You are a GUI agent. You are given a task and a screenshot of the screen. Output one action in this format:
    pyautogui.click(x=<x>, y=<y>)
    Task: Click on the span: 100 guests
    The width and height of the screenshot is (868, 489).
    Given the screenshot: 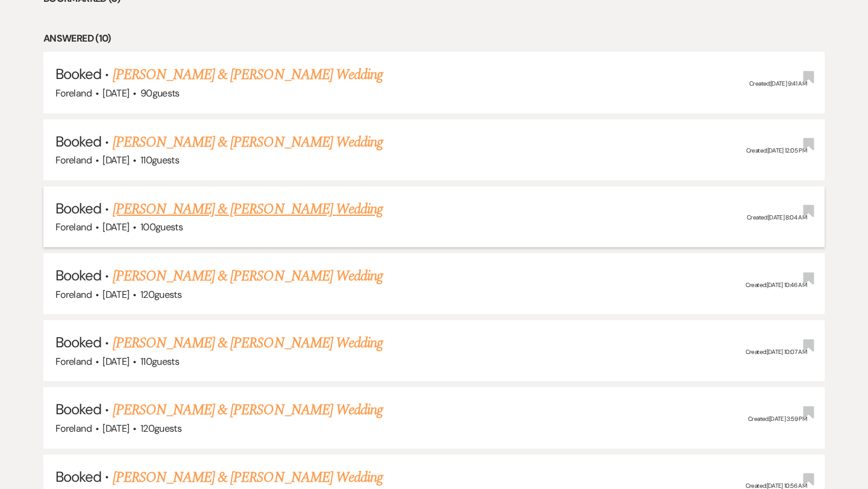 What is the action you would take?
    pyautogui.click(x=162, y=227)
    